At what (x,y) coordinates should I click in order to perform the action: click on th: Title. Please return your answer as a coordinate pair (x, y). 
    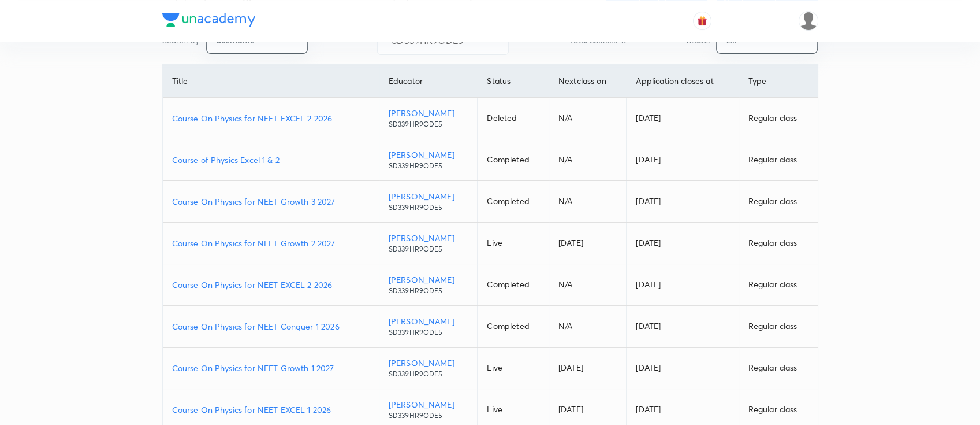
    Looking at the image, I should click on (271, 81).